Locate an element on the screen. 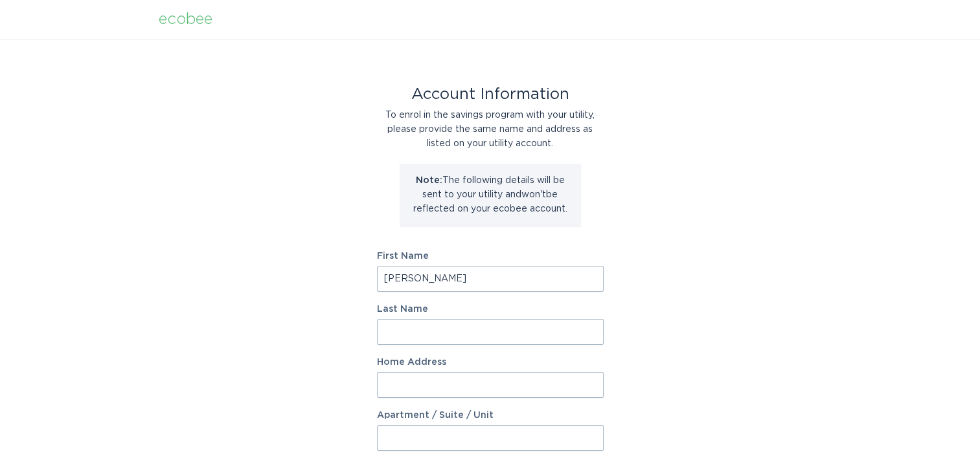 The height and width of the screenshot is (458, 980). strong: Note: is located at coordinates (429, 181).